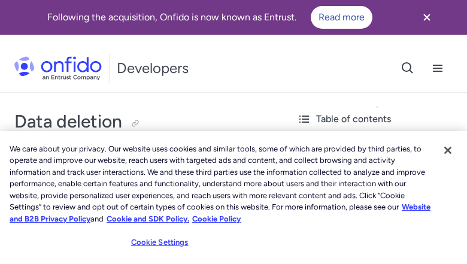 This screenshot has width=467, height=264. What do you see at coordinates (427, 17) in the screenshot?
I see `svg: Close banner` at bounding box center [427, 17].